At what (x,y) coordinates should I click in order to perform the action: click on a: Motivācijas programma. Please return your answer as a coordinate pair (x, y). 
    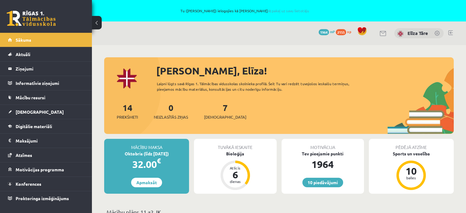
    Looking at the image, I should click on (46, 169).